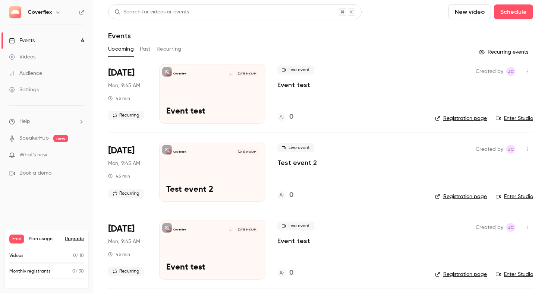  Describe the element at coordinates (119, 36) in the screenshot. I see `h1: Events` at that location.